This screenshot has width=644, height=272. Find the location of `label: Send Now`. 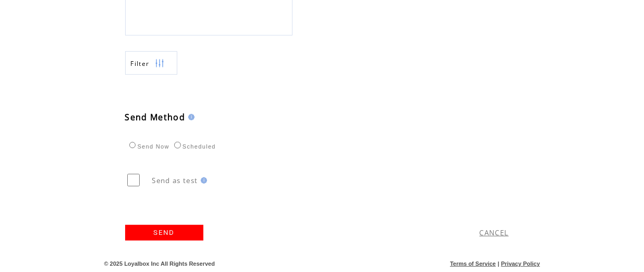

label: Send Now is located at coordinates (148, 146).